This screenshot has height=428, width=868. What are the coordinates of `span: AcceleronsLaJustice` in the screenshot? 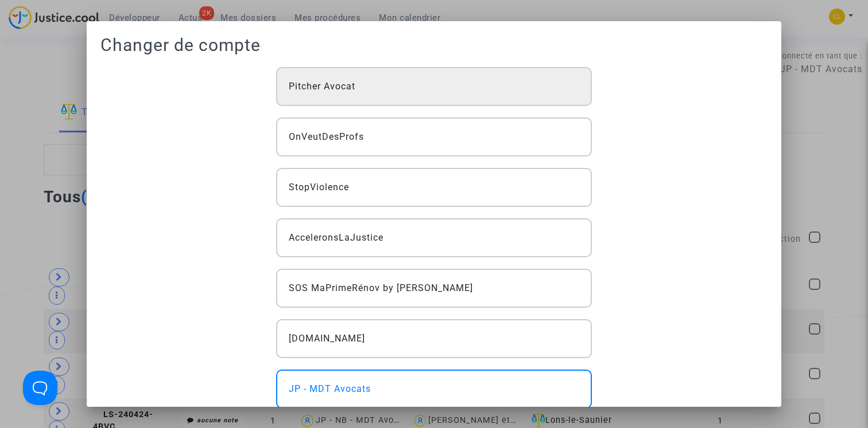 It's located at (336, 238).